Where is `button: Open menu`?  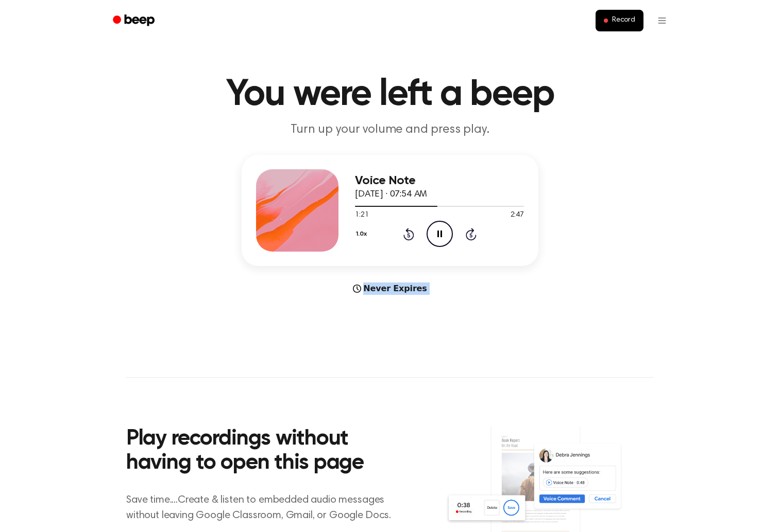
button: Open menu is located at coordinates (662, 20).